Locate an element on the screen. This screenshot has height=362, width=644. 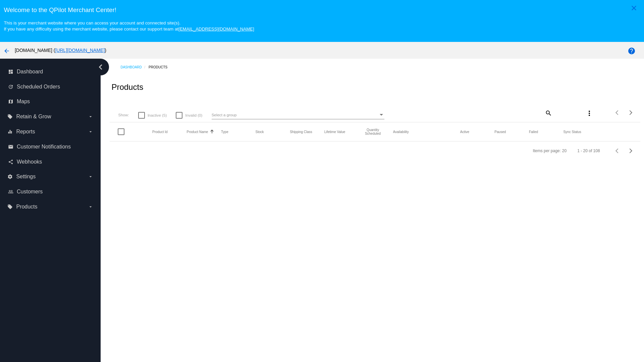
i: map is located at coordinates (11, 102).